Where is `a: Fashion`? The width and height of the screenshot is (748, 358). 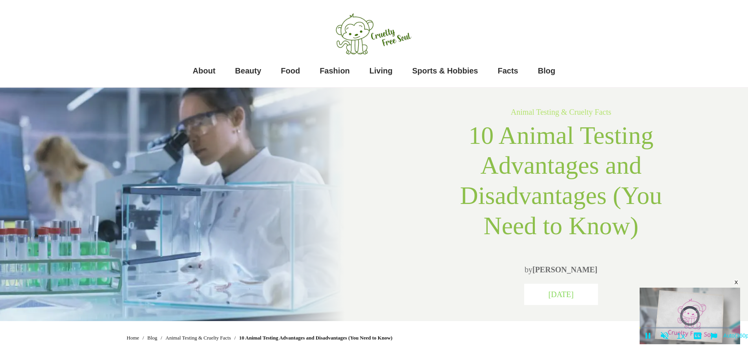
a: Fashion is located at coordinates (334, 71).